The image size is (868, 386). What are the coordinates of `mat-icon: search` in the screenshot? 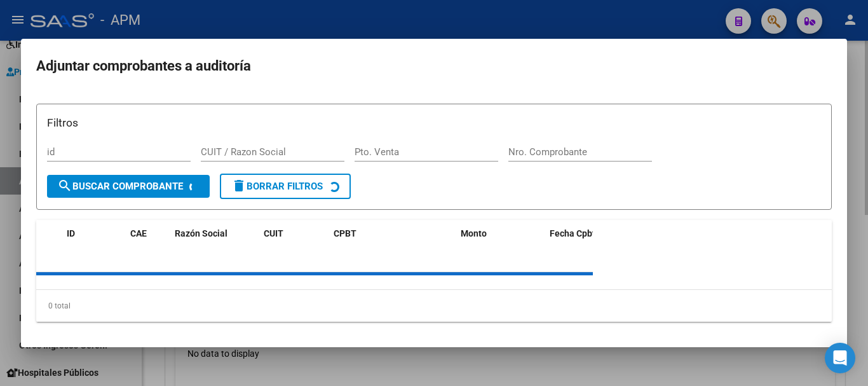 It's located at (65, 186).